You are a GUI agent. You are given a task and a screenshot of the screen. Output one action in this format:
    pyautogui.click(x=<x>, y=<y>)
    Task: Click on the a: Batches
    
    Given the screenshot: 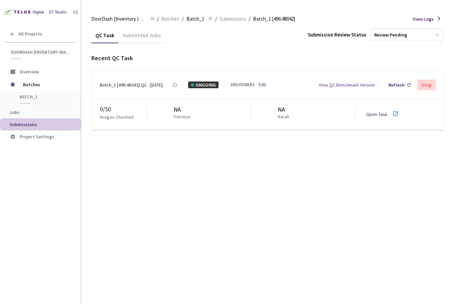 What is the action you would take?
    pyautogui.click(x=170, y=19)
    